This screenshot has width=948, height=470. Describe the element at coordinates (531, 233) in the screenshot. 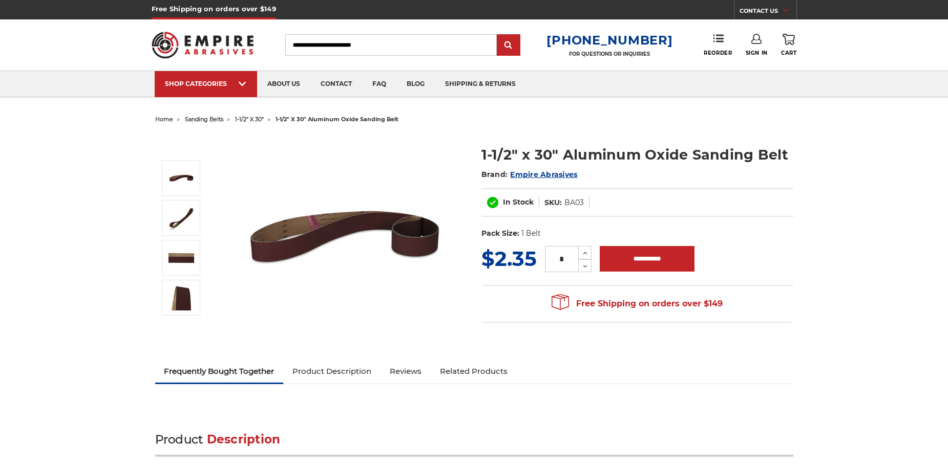

I see `dd: 1 Belt` at that location.